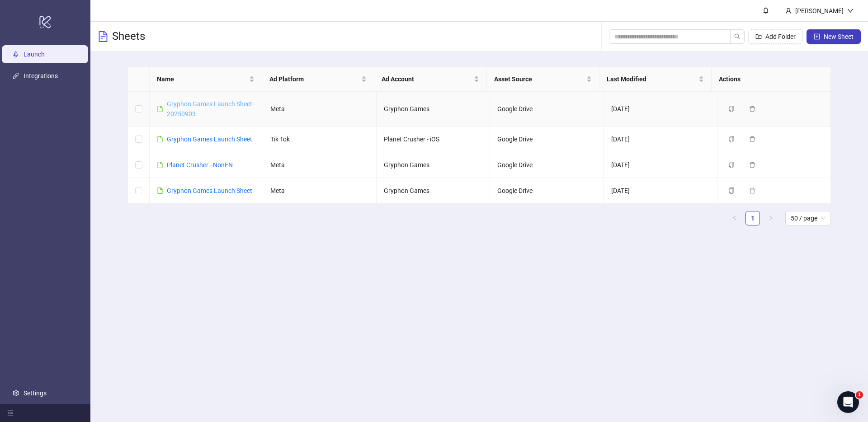  I want to click on span: down, so click(850, 11).